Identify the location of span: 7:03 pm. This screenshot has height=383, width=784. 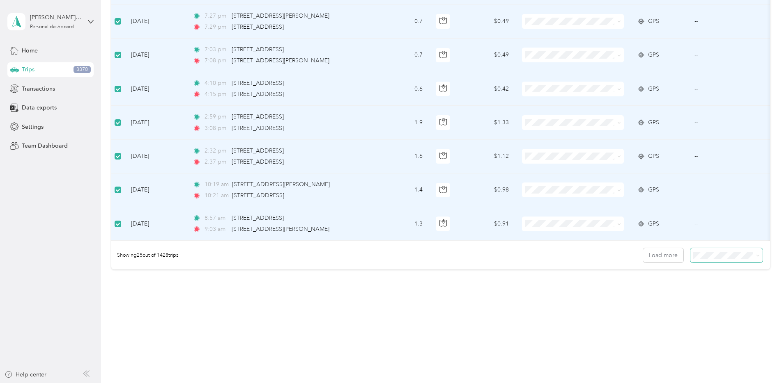
(216, 50).